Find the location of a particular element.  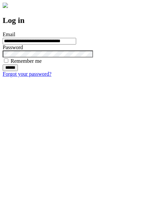

img: logo-4e3dc11c47720685a147b03b5a06dd966a58ff35d612b21f08c02c0306f2b779.png is located at coordinates (5, 5).